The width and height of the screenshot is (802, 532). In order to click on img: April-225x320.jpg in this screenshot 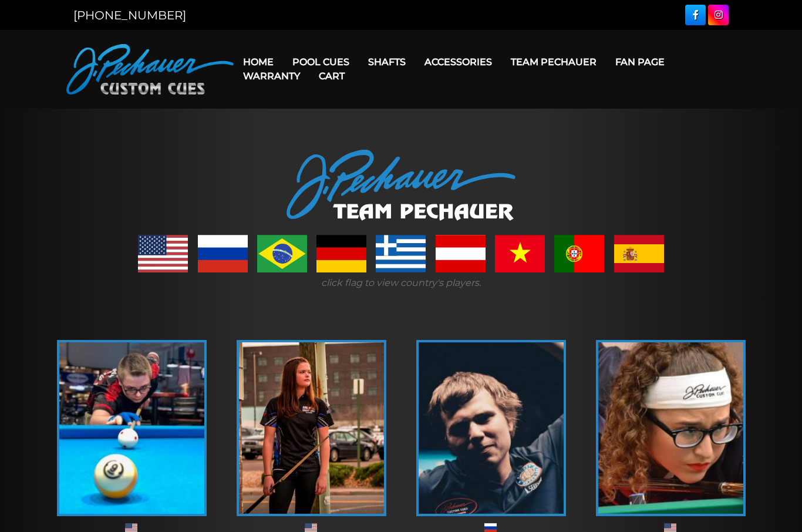, I will do `click(670, 428)`.